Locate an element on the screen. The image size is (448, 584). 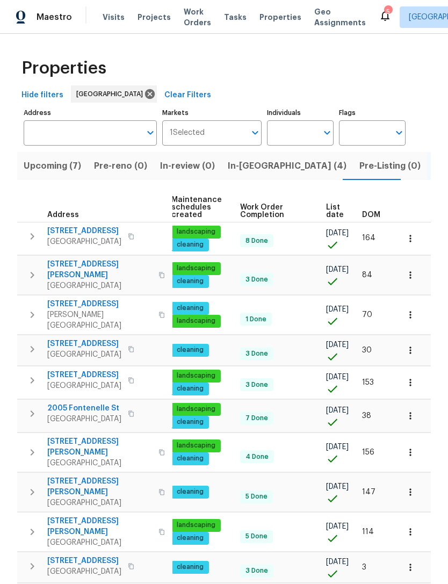
span: 2005 Fontenelle St is located at coordinates (84, 409).